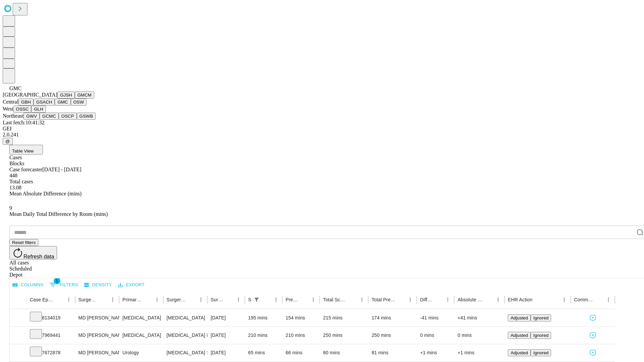  I want to click on span: West, so click(8, 109).